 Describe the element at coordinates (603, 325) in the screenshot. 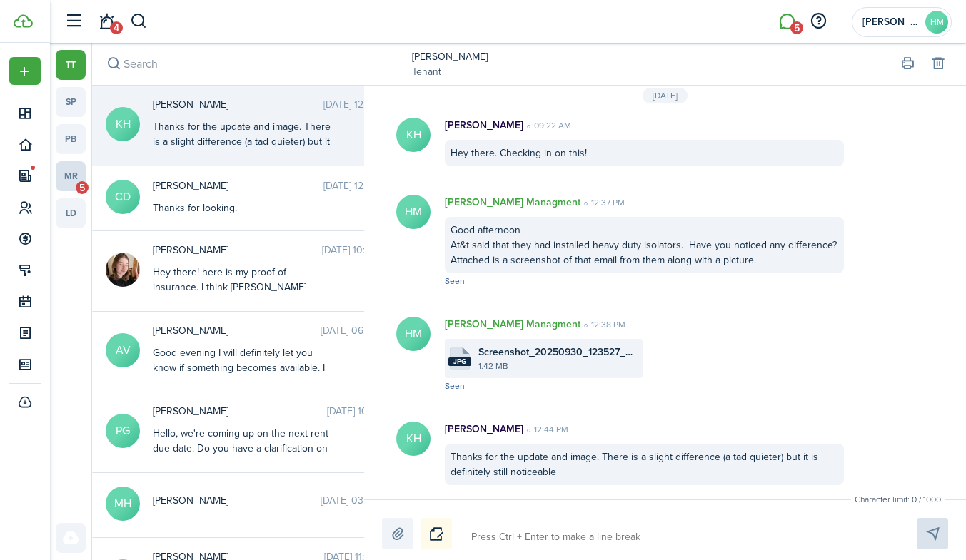

I see `time: 12:38 PM` at that location.